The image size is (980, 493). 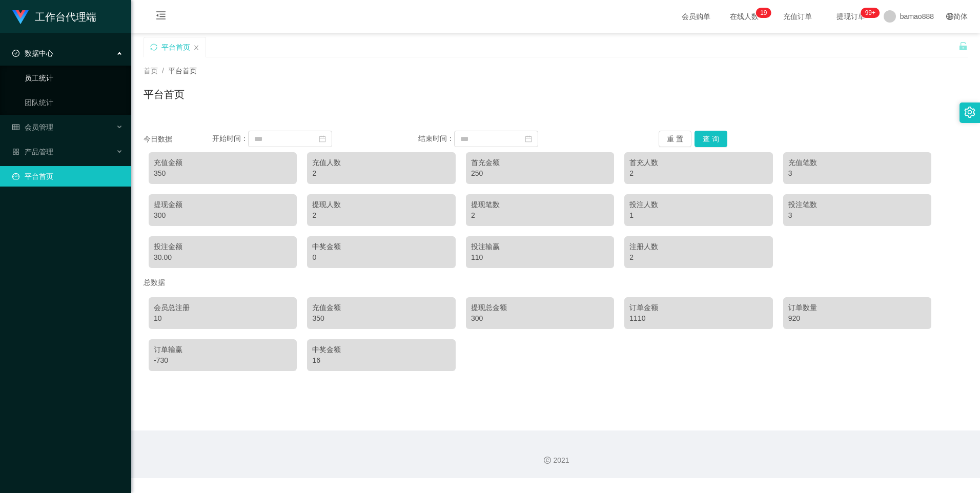 I want to click on h1: 工作台代理端, so click(x=65, y=17).